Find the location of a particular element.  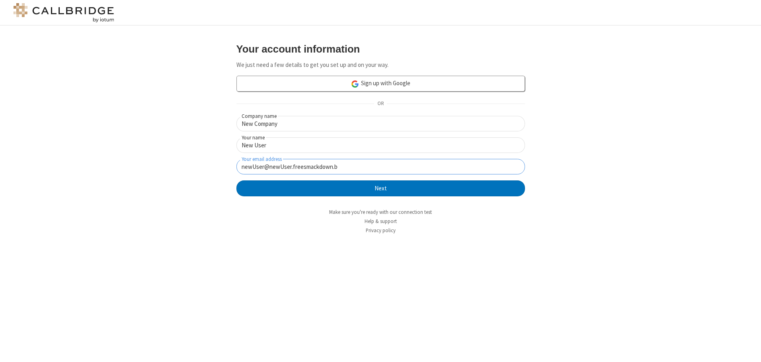

a: Privacy policy is located at coordinates (381, 230).